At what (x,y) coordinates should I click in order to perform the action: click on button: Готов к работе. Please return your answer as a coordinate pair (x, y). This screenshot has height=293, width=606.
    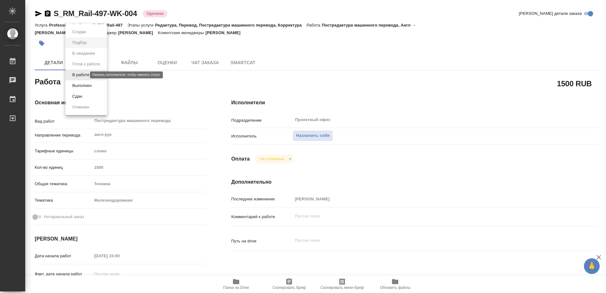
    Looking at the image, I should click on (86, 64).